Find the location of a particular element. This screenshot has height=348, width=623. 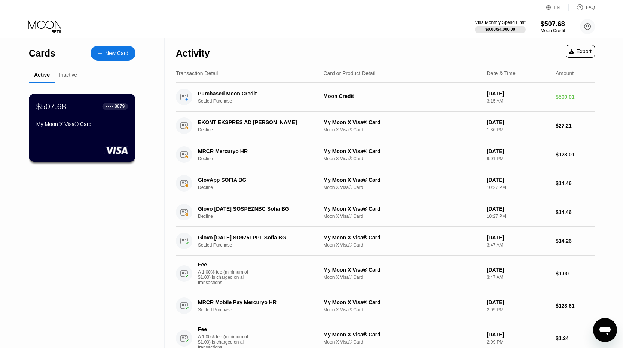

div: Card or Product Detail is located at coordinates (349, 73).